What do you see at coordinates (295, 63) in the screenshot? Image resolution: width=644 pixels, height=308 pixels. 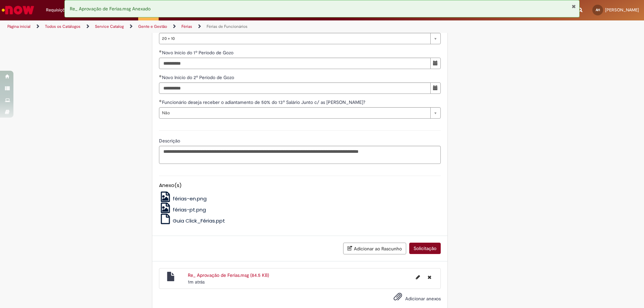 I see `input: Novo Início do 1º Período de Gozo 15 December 2025 Monday` at bounding box center [295, 63].